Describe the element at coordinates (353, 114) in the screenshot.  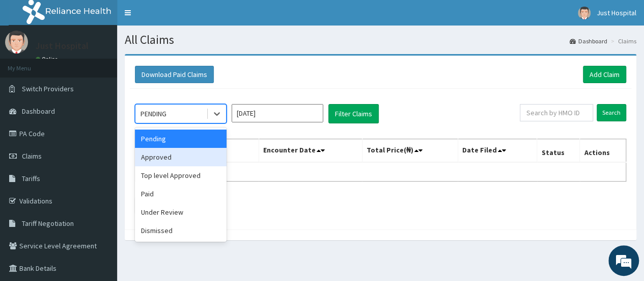
I see `button: Filter Claims` at that location.